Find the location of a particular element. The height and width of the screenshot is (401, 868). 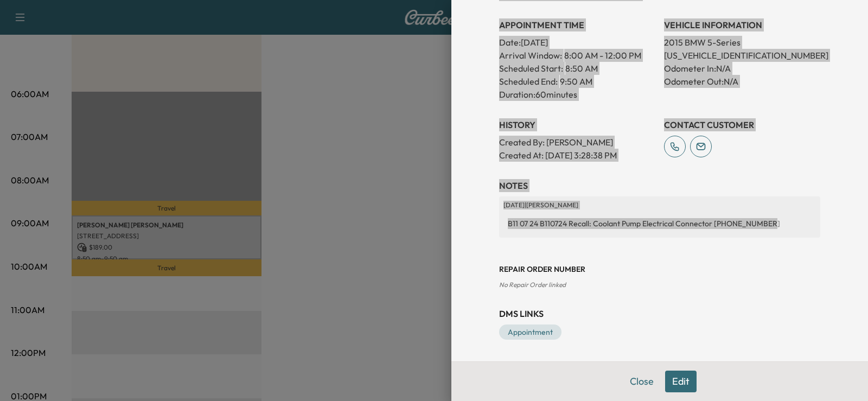

p: 8:50 AM is located at coordinates (582, 68).